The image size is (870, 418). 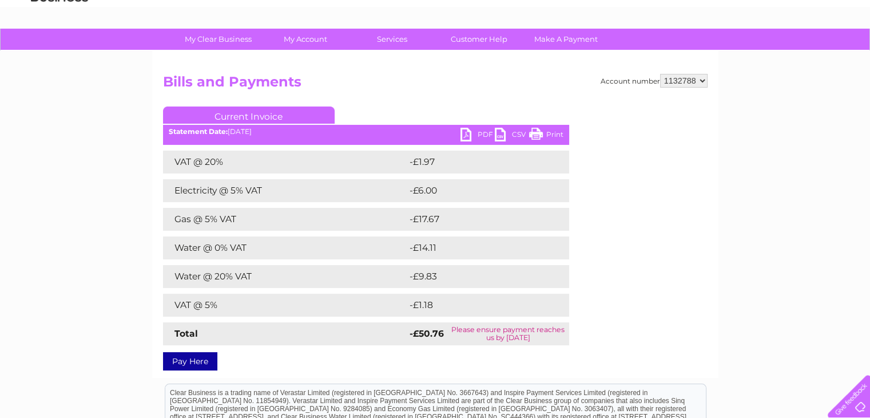 What do you see at coordinates (694, 13) in the screenshot?
I see `a: 0333 014 3131` at bounding box center [694, 13].